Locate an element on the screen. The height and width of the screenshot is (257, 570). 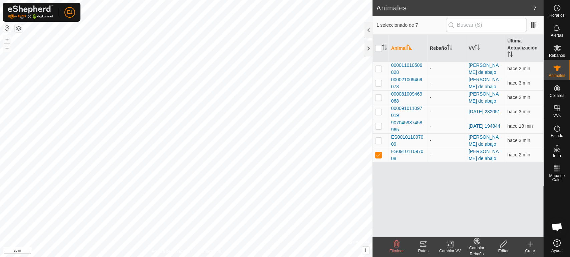
span: 000021009469073 is located at coordinates (408, 83).